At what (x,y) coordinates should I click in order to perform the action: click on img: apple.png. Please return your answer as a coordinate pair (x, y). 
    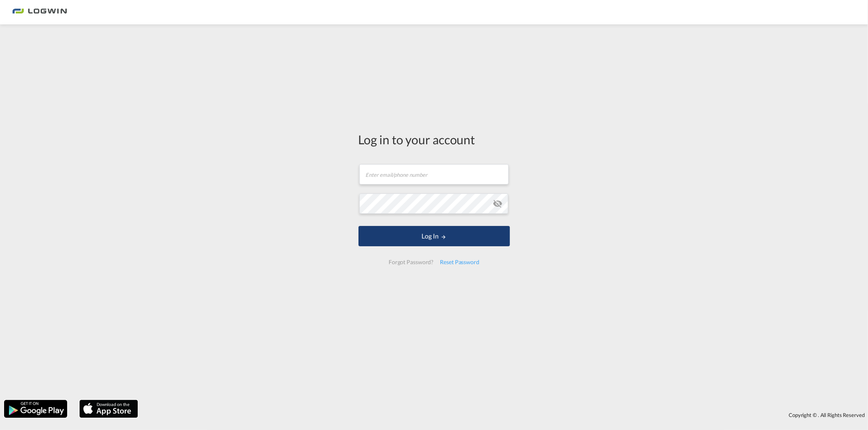
    Looking at the image, I should click on (109, 409).